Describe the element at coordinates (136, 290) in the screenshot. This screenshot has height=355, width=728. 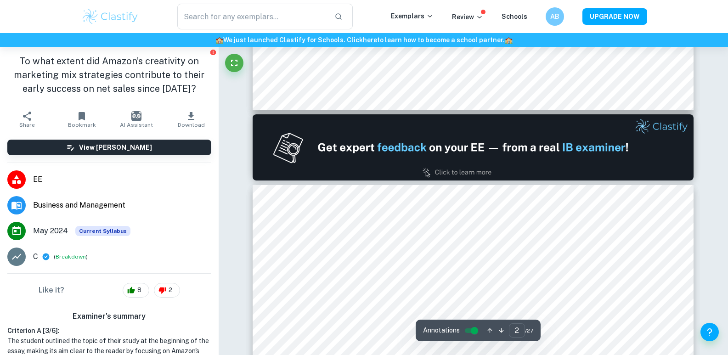
I see `div: 8` at that location.